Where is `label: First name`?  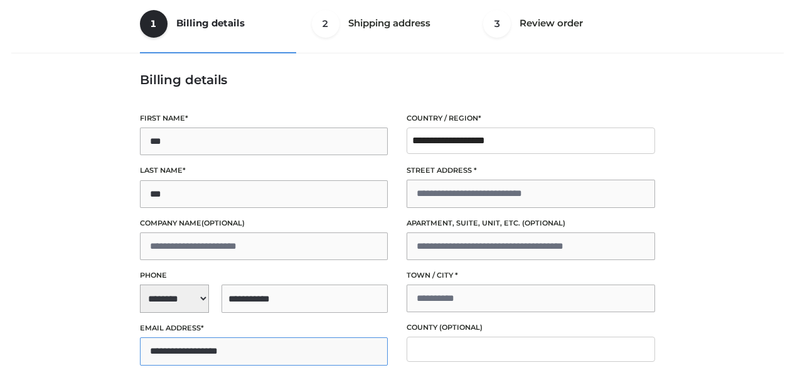 label: First name is located at coordinates (264, 118).